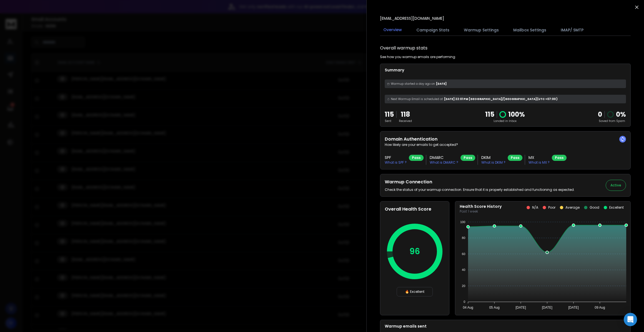  I want to click on button: Campaign Stats, so click(433, 30).